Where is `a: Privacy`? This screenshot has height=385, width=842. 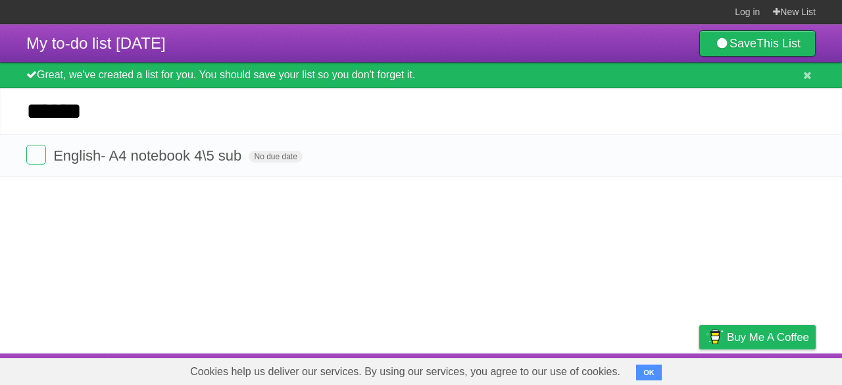 a: Privacy is located at coordinates (700, 369).